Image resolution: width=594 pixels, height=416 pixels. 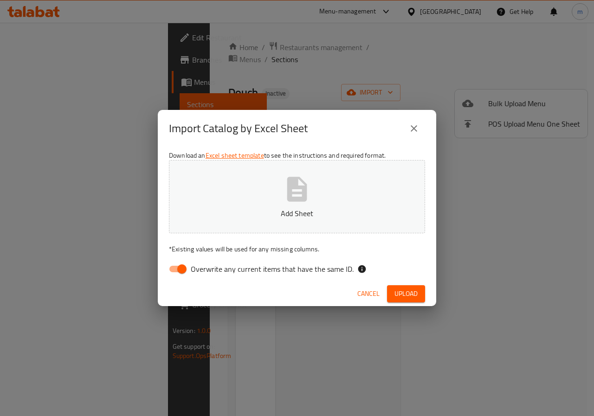 I want to click on button: Cancel, so click(x=369, y=294).